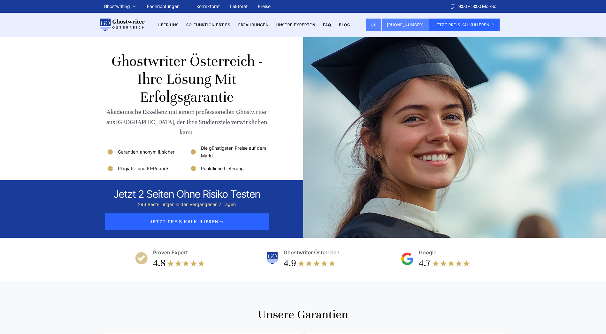 Image resolution: width=606 pixels, height=334 pixels. Describe the element at coordinates (229, 152) in the screenshot. I see `li: Die günstigsten Preise auf dem Markt` at that location.